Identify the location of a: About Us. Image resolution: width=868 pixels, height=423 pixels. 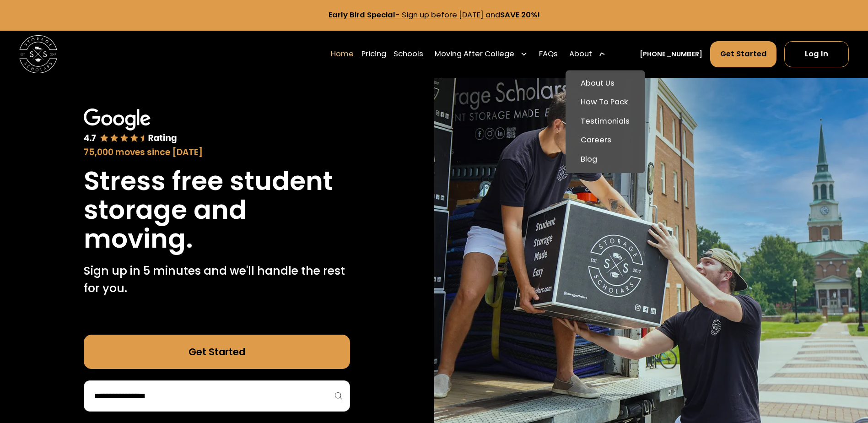
(605, 83).